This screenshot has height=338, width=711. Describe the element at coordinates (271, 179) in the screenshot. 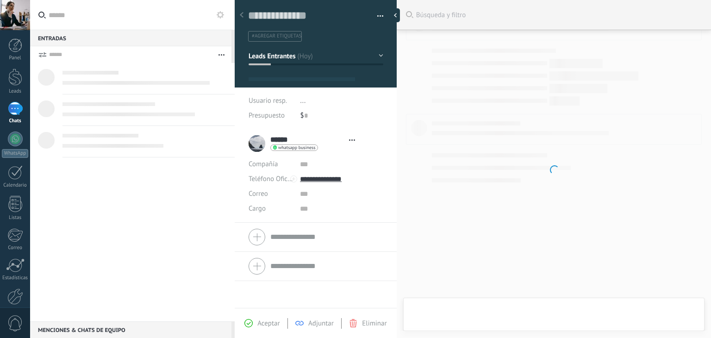

I see `button: Teléfono Oficina` at that location.